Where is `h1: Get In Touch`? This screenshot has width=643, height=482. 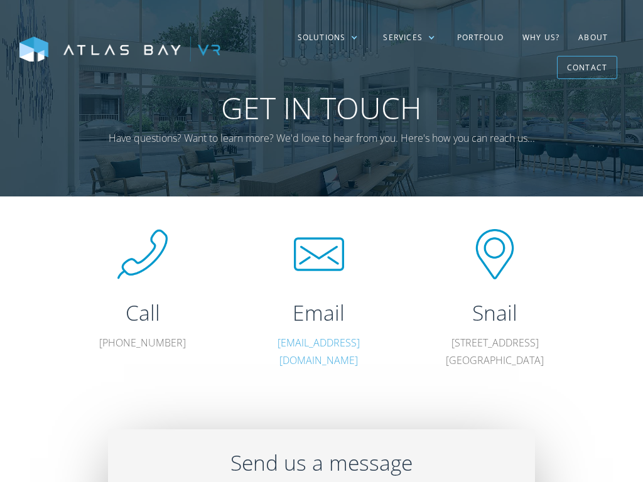
h1: Get In Touch is located at coordinates (321, 108).